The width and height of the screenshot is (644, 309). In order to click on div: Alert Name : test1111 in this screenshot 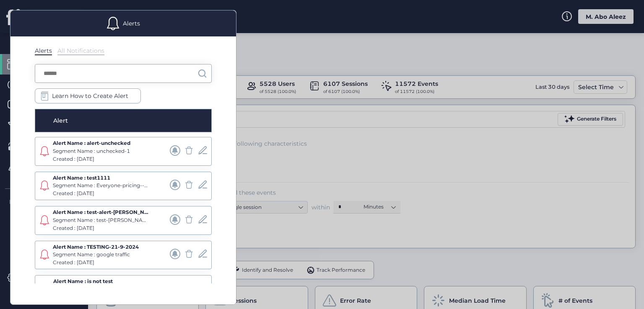, I will do `click(101, 178)`.